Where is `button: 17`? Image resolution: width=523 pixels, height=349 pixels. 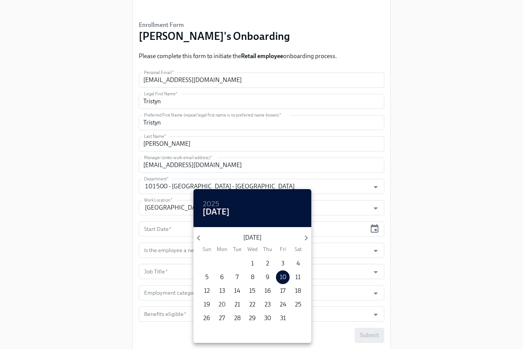 button: 17 is located at coordinates (283, 291).